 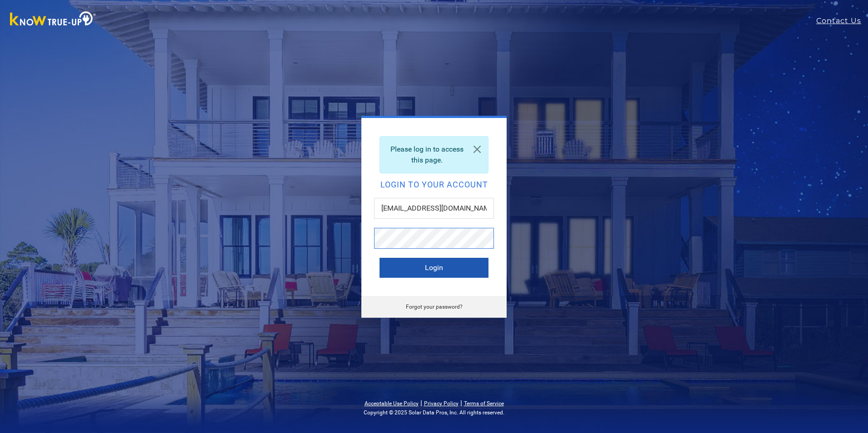 I want to click on img: Know True-Up, so click(x=53, y=19).